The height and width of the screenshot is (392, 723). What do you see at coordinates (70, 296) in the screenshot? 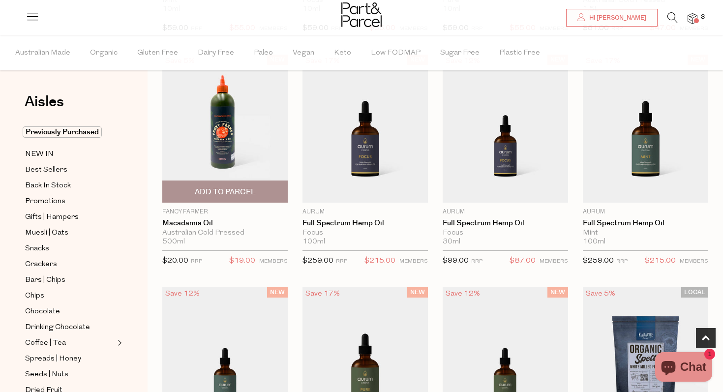
I see `a: Chips` at bounding box center [70, 296].